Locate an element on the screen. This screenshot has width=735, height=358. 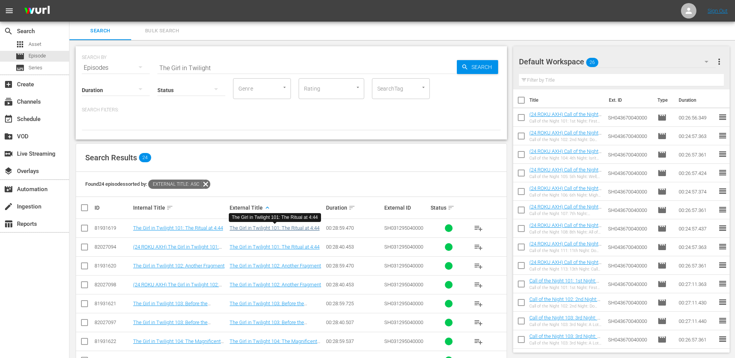
div: Call of the Night 108: 8th Night: All of Us is located at coordinates (566, 232).